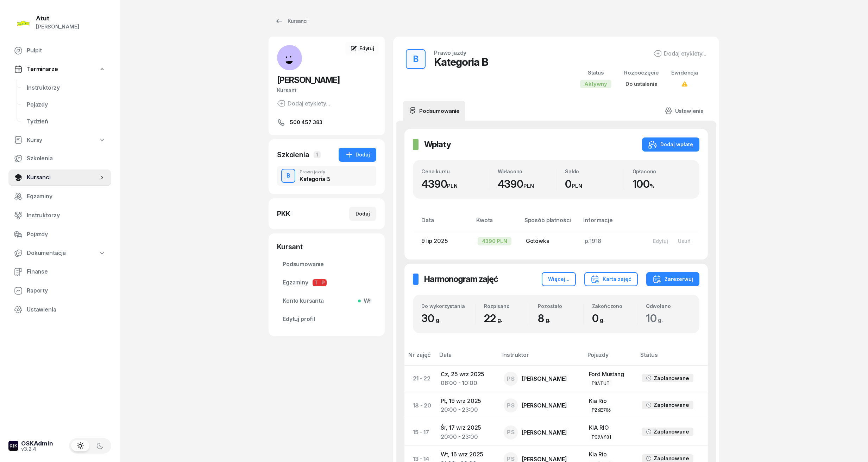 This screenshot has width=868, height=462. What do you see at coordinates (47, 253) in the screenshot?
I see `span: Dokumentacja` at bounding box center [47, 253].